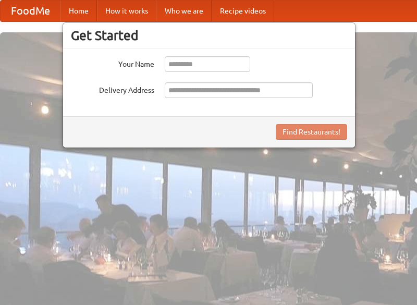  I want to click on label: Your Name, so click(113, 63).